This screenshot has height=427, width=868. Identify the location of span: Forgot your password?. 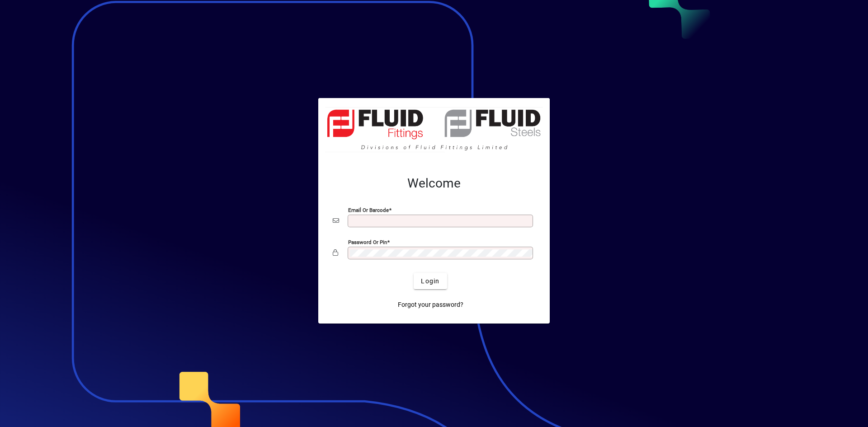
(431, 305).